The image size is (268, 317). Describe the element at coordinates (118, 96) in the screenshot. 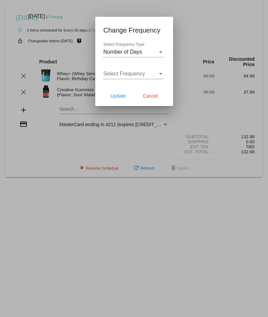

I see `button: Update` at that location.